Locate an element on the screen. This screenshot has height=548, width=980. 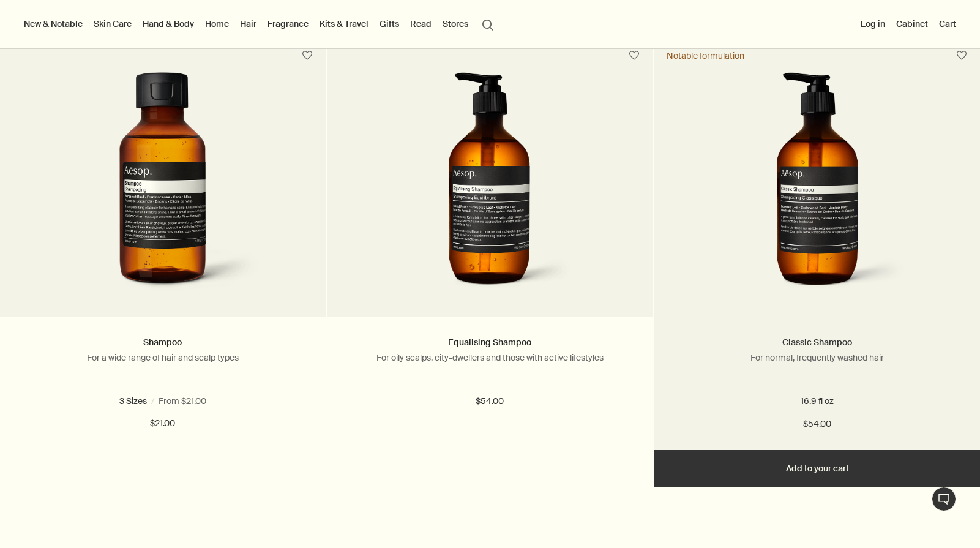
a: Read is located at coordinates (420, 24).